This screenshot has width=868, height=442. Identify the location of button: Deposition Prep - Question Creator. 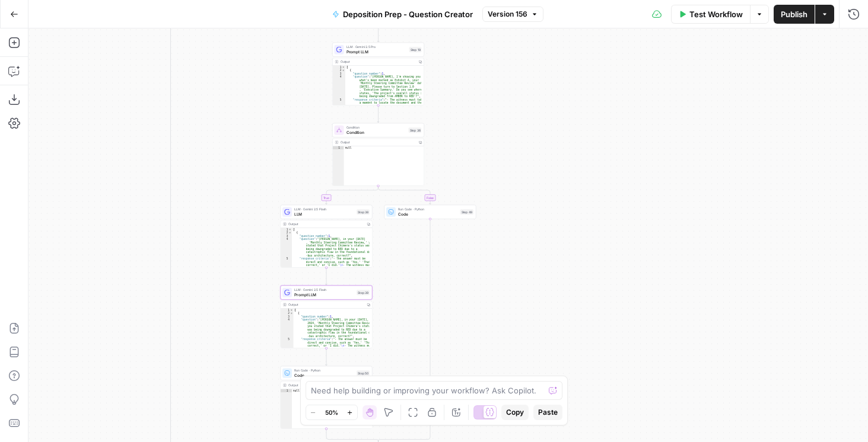
(403, 15).